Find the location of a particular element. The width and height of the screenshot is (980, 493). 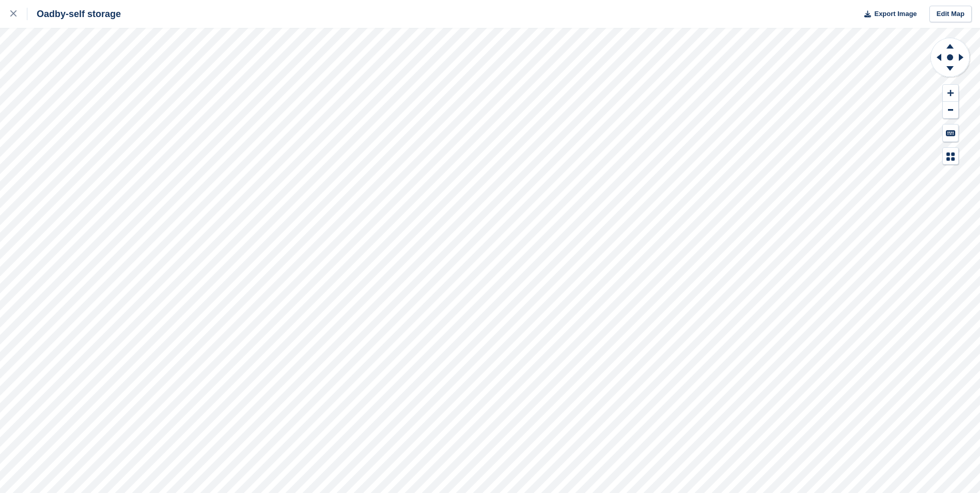

button: Zoom In is located at coordinates (951, 93).